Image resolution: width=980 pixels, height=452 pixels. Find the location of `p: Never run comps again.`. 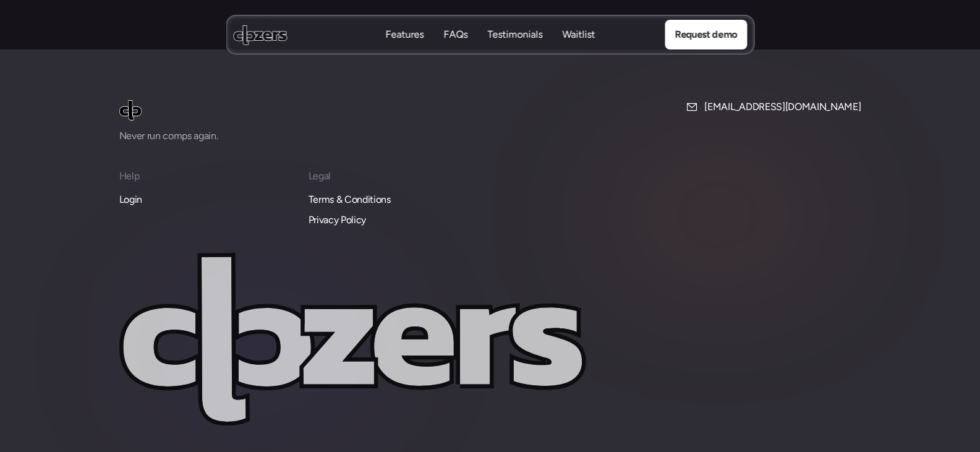

p: Never run comps again. is located at coordinates (206, 136).